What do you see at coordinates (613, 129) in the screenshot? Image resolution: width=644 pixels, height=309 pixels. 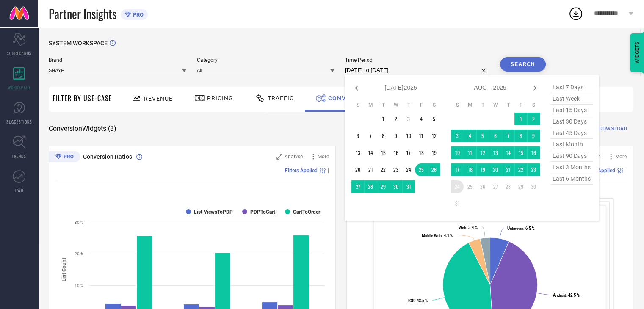 I see `span: DOWNLOAD` at bounding box center [613, 129].